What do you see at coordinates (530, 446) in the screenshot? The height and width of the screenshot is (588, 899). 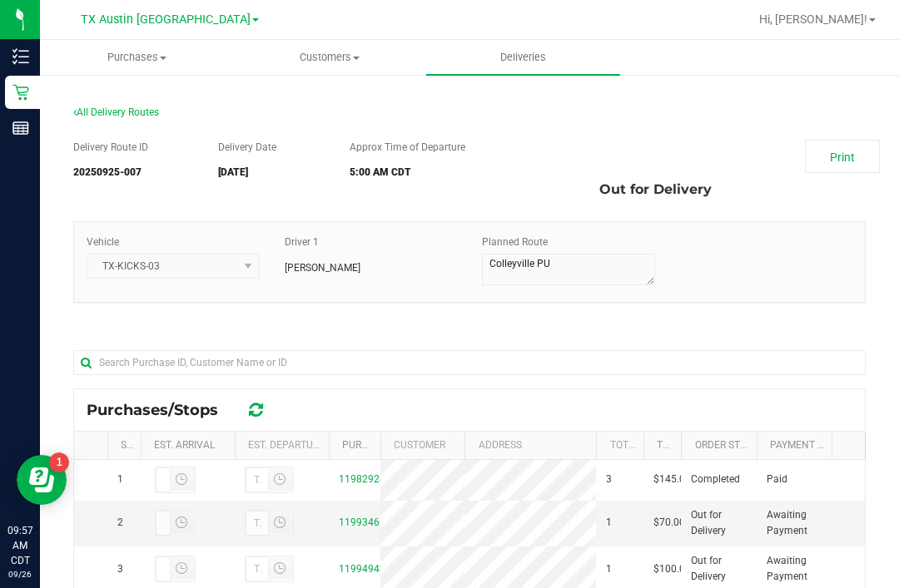 I see `th: Address` at bounding box center [530, 446].